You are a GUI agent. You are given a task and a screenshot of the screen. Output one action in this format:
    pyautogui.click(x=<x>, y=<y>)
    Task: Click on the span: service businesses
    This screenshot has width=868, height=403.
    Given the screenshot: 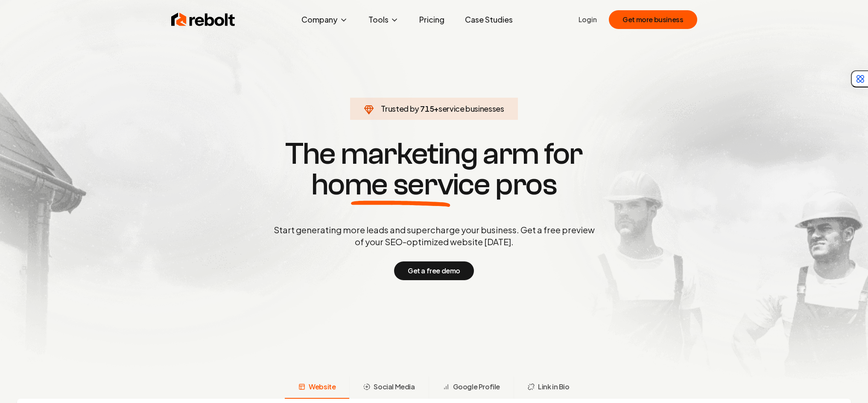 What is the action you would take?
    pyautogui.click(x=471, y=108)
    